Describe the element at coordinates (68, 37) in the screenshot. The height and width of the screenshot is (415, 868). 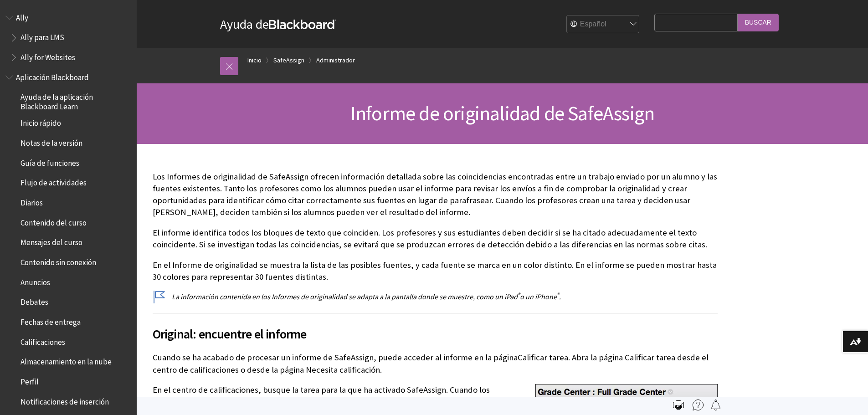
I see `nav: Book outline for Anthology Ally Help` at that location.